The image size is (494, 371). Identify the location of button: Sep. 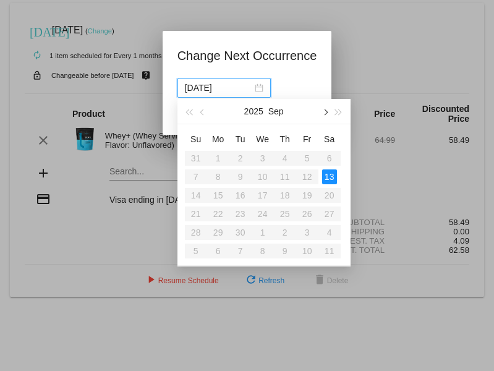
(276, 111).